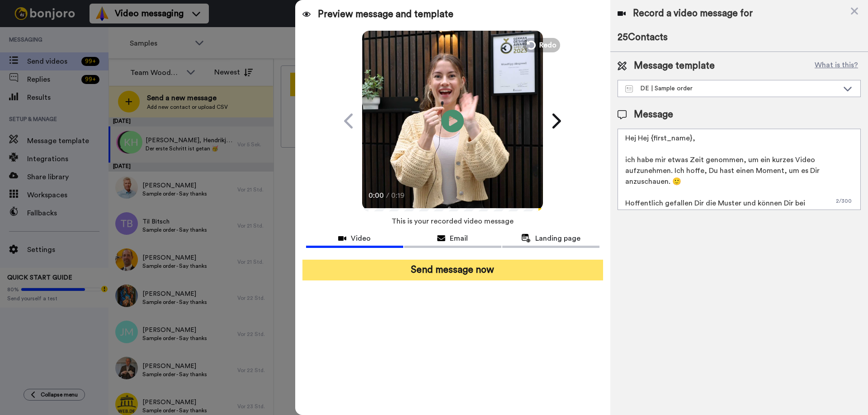  I want to click on button: Send message now, so click(452, 270).